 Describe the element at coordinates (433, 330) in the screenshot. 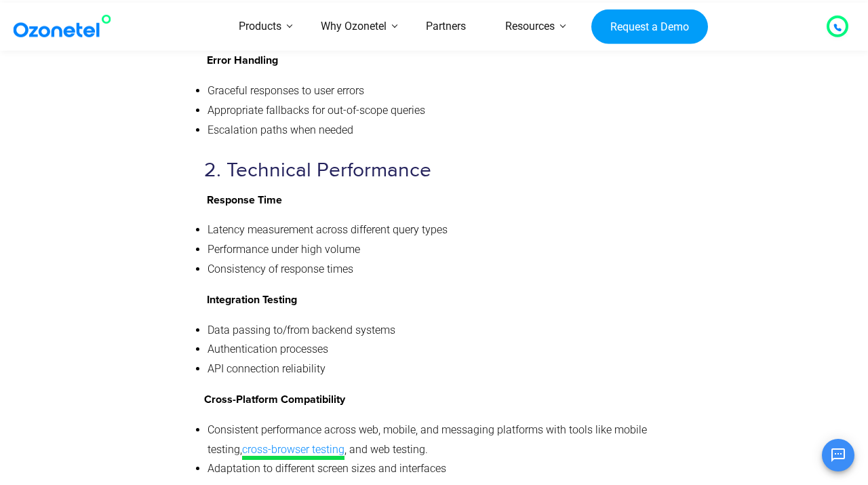

I see `li: Data passing to/from backend systems` at that location.